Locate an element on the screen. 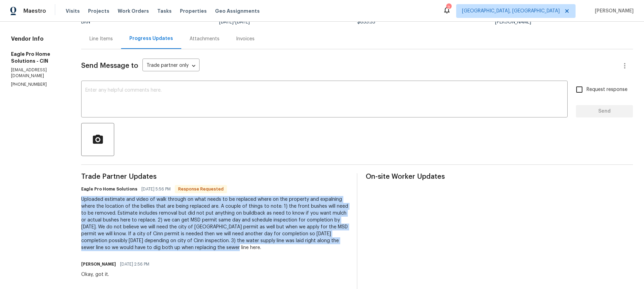  span: Response Requested is located at coordinates (201, 189).